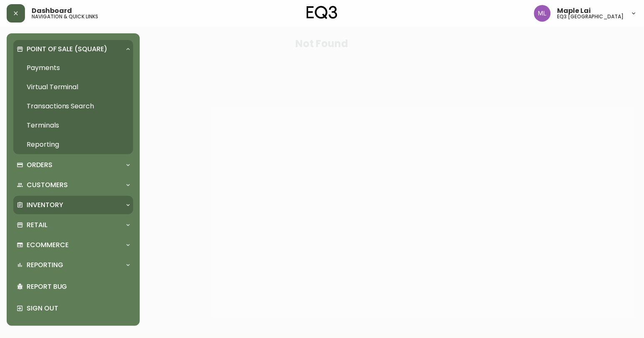 This screenshot has width=644, height=338. What do you see at coordinates (73, 225) in the screenshot?
I see `div: Retail` at bounding box center [73, 225].